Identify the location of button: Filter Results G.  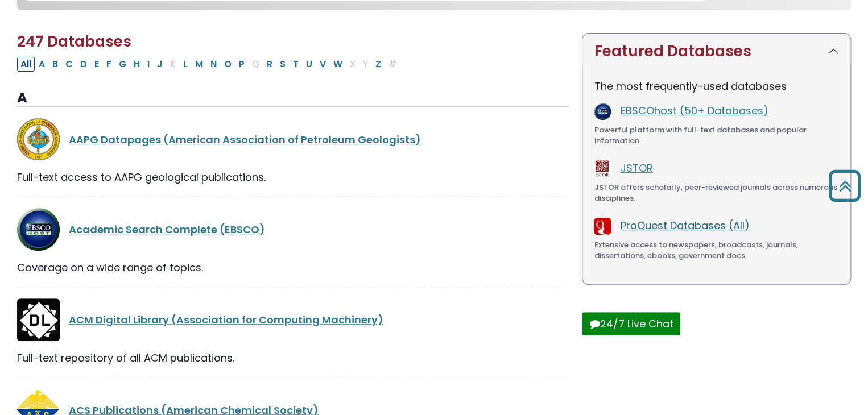
(123, 64).